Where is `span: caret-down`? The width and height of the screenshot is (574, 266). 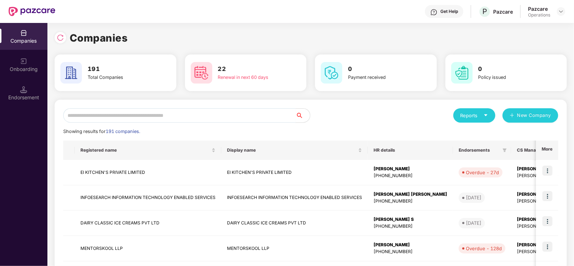
span: caret-down is located at coordinates (485, 115).